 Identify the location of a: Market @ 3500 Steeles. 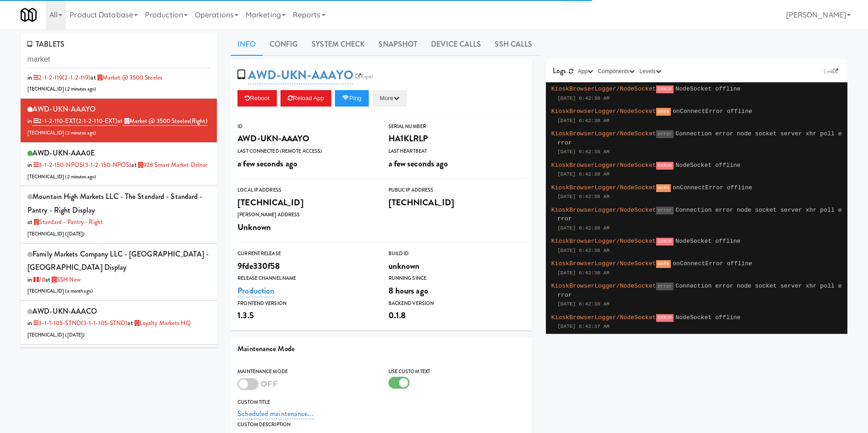
(129, 77).